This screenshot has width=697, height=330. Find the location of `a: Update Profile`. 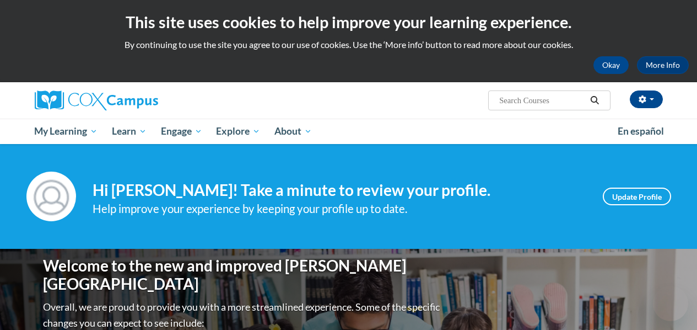

a: Update Profile is located at coordinates (637, 196).